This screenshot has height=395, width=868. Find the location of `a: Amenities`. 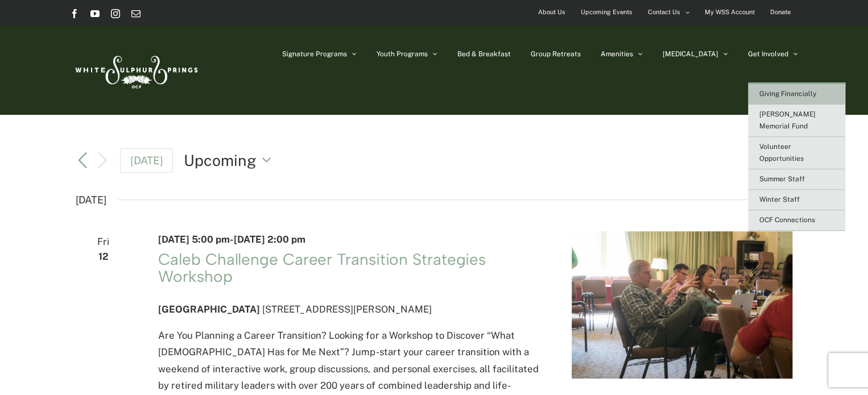

a: Amenities is located at coordinates (621, 54).